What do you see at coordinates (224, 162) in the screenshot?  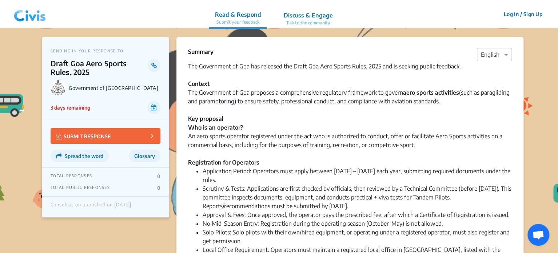 I see `strong: Registration for Operators` at bounding box center [224, 162].